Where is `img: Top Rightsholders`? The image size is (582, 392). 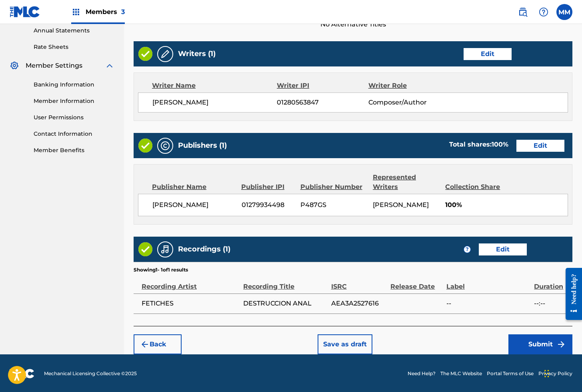 img: Top Rightsholders is located at coordinates (76, 12).